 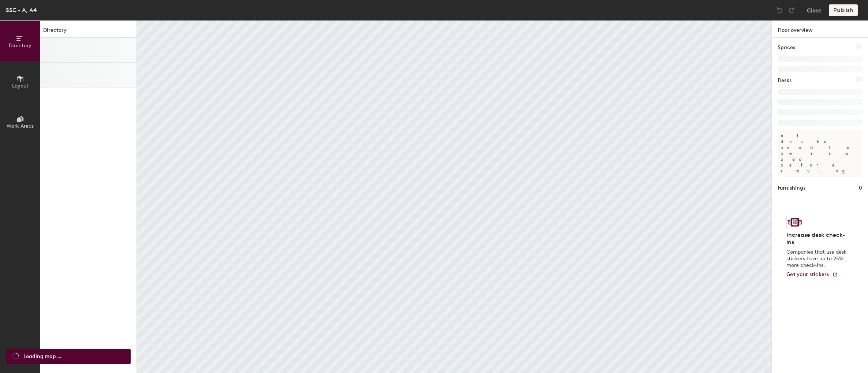 What do you see at coordinates (780, 10) in the screenshot?
I see `img: Undo` at bounding box center [780, 10].